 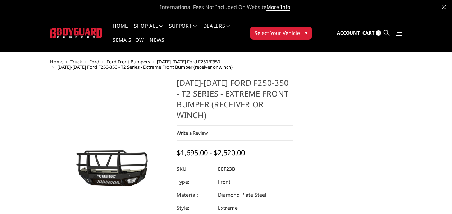 I want to click on a: SEMA Show, so click(x=128, y=44).